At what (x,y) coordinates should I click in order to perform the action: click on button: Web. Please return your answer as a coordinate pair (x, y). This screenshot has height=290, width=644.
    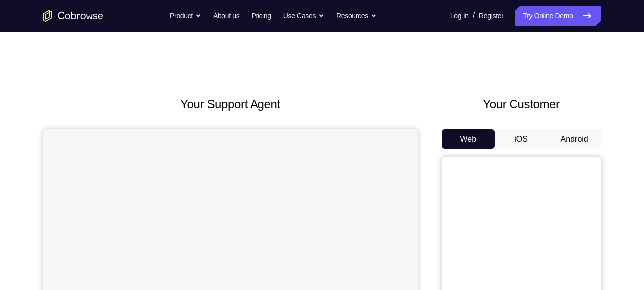
    Looking at the image, I should click on (469, 139).